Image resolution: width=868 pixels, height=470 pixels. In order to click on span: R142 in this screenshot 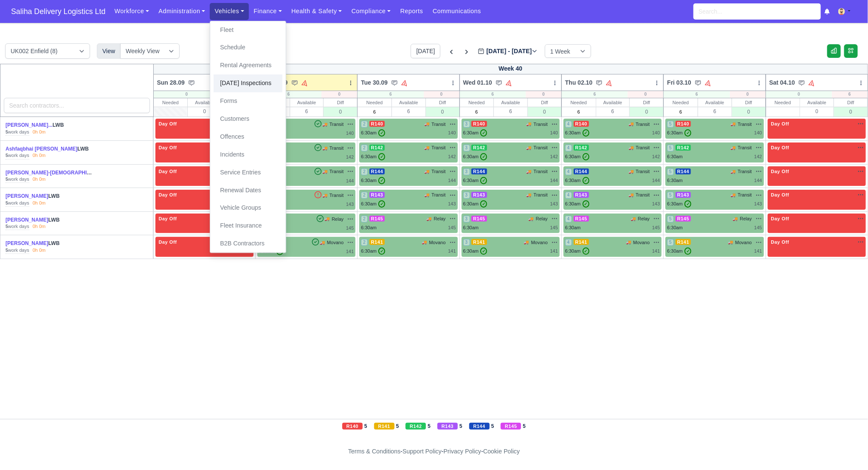, I will do `click(683, 148)`.